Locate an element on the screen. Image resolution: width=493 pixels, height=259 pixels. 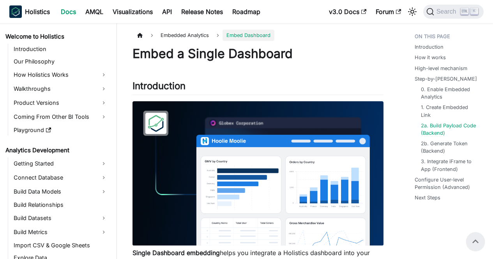
a: 2b. Generate Token (Backend) is located at coordinates (449, 147).